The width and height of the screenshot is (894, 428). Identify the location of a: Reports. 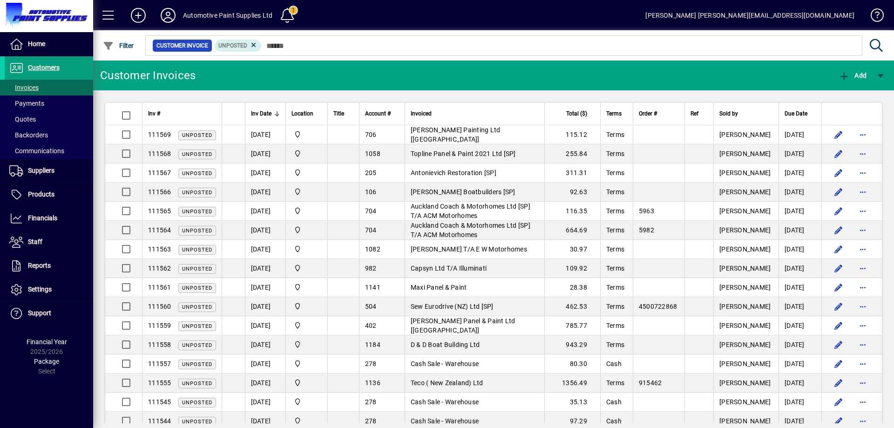
(49, 266).